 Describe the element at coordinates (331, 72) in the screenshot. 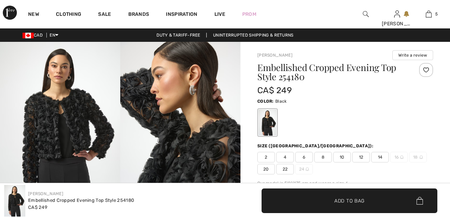

I see `h1: Embellished Cropped Evening Top Style 254180` at that location.